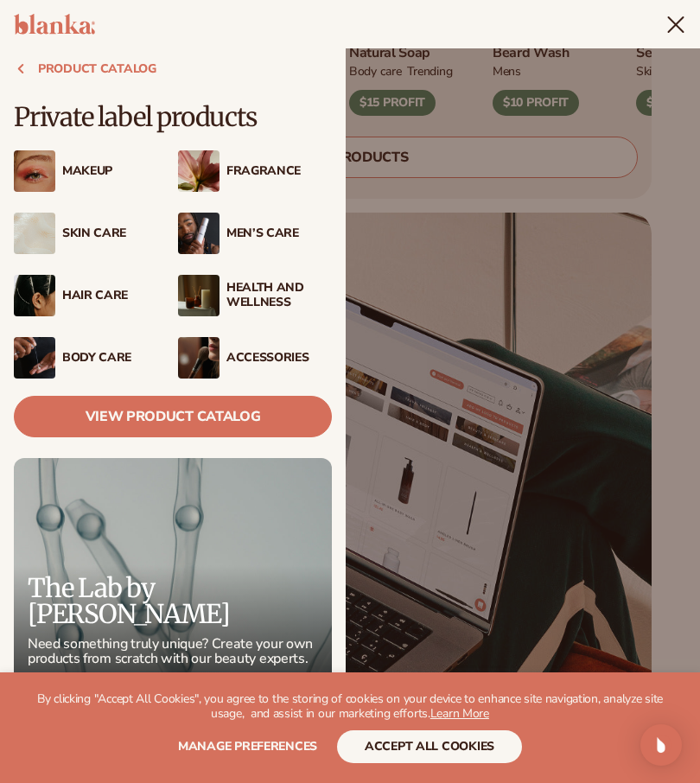  What do you see at coordinates (34, 233) in the screenshot?
I see `img: Cream moisturizer swatch.` at bounding box center [34, 233].